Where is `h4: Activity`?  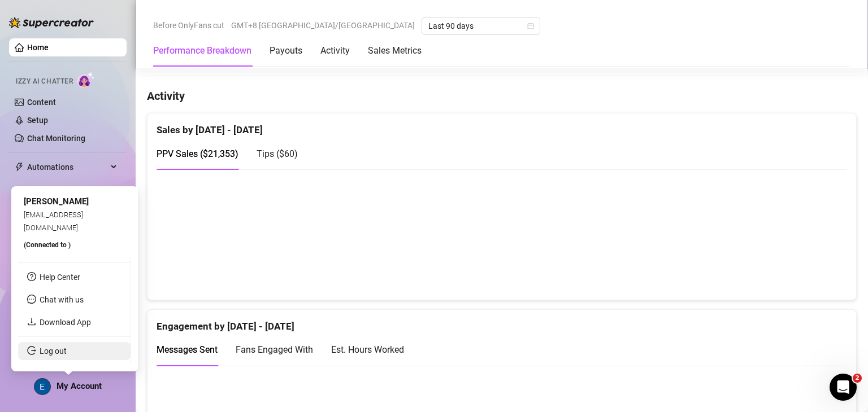
h4: Activity is located at coordinates (502, 96).